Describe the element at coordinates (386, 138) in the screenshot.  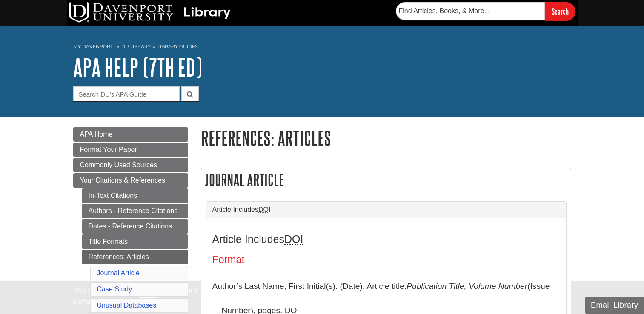
I see `h1: References: Articles` at that location.